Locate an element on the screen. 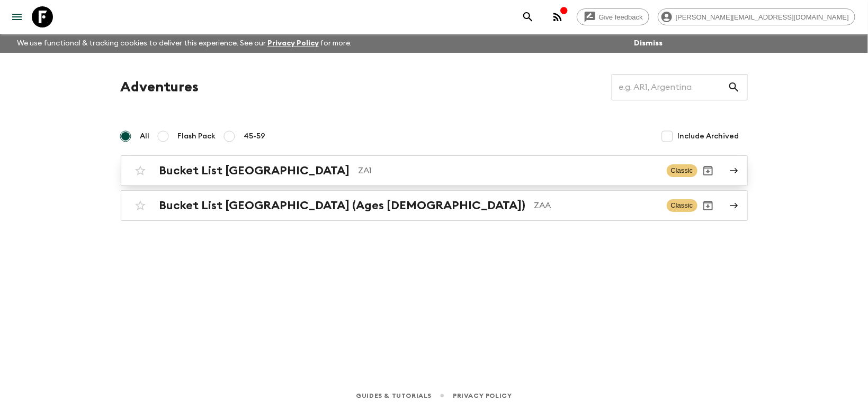 This screenshot has width=868, height=410. p: We use functional & tracking cookies to deliver this experience. See our for more. is located at coordinates (184, 43).